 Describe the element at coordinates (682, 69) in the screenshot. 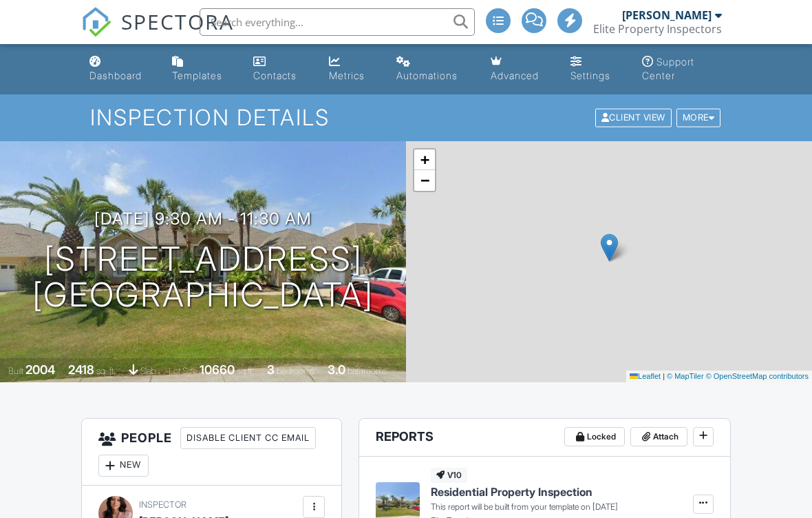

I see `a: Support Center` at that location.